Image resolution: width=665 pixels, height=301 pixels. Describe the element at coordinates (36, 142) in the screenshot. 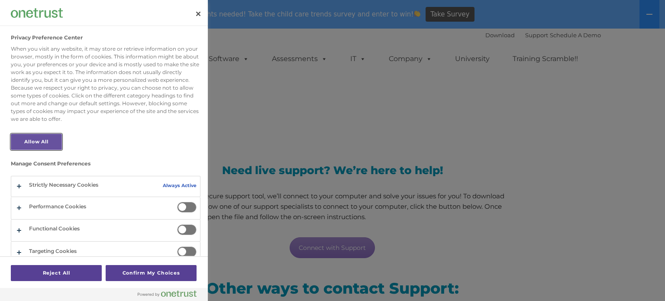

I see `button: Allow All` at that location.